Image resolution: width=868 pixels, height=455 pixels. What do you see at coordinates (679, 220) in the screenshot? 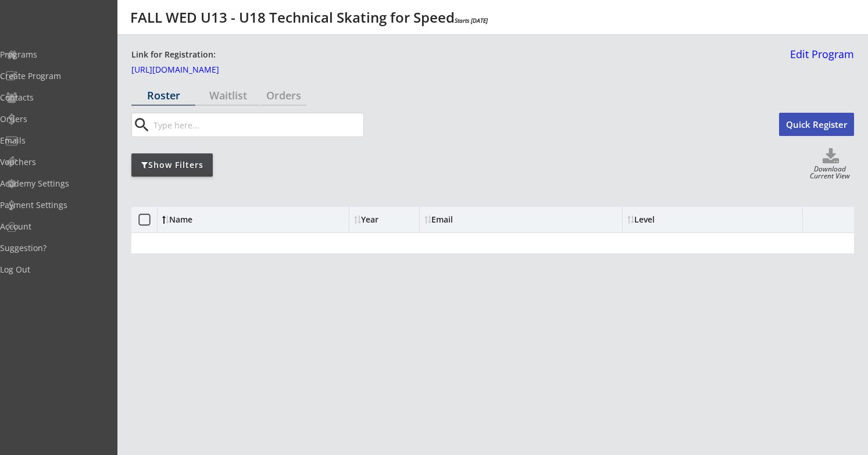
I see `div: Level` at bounding box center [679, 220].